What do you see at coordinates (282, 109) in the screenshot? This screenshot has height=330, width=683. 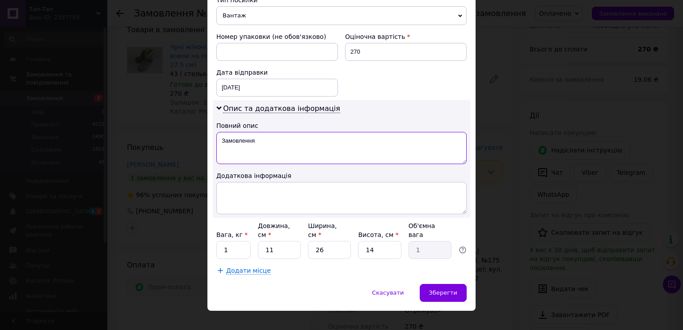 I see `span: Опис та додаткова інформація` at bounding box center [282, 109].